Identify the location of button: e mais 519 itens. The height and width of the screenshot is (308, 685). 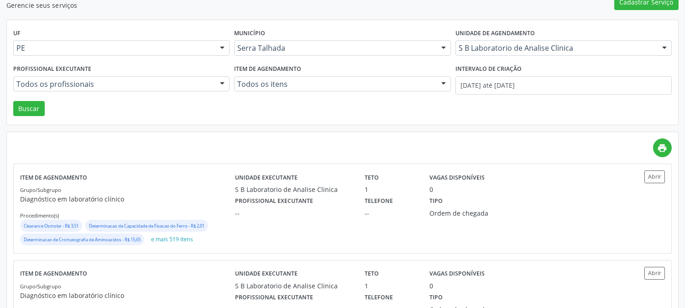
(172, 239).